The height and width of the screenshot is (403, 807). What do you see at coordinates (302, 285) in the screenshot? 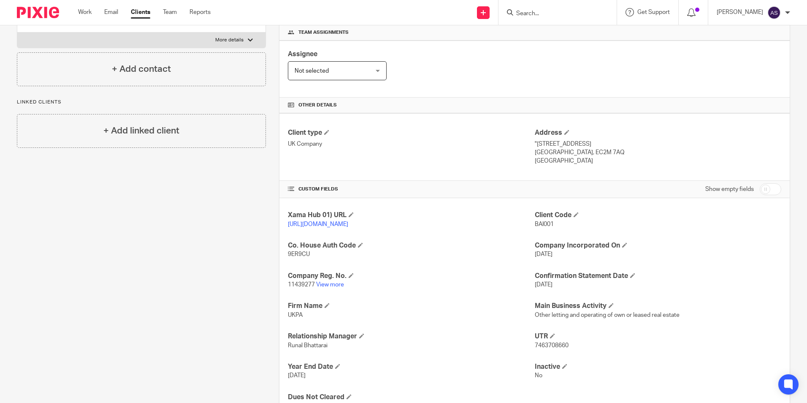
I see `span: 11439277` at bounding box center [302, 285].